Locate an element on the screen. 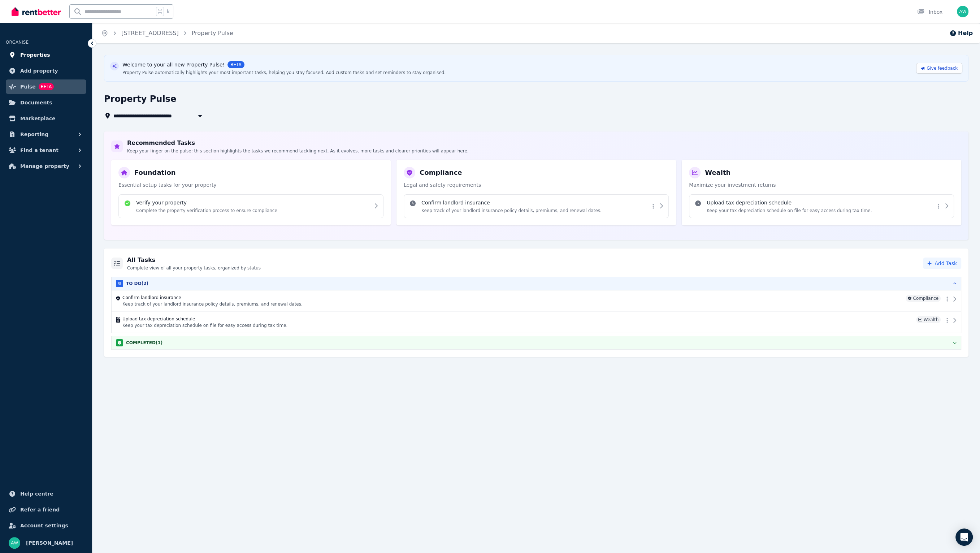  div: Inbox is located at coordinates (929, 12).